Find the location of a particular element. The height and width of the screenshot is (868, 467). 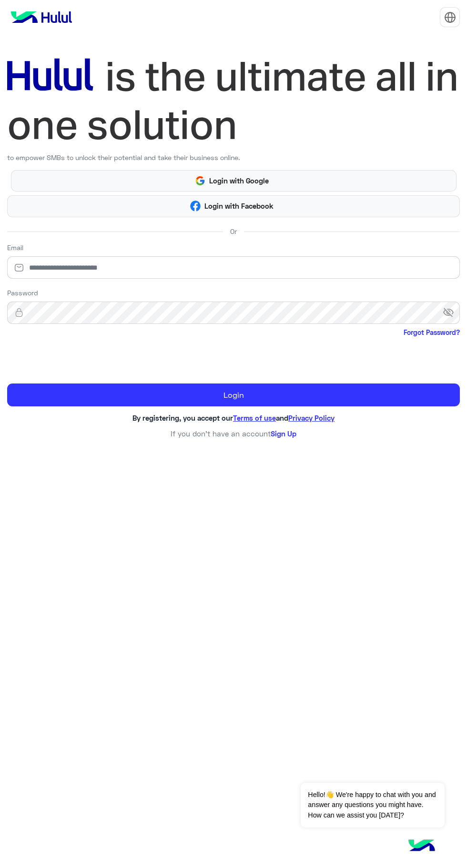

img: hululLoginTitle_EN.svg is located at coordinates (234, 101).